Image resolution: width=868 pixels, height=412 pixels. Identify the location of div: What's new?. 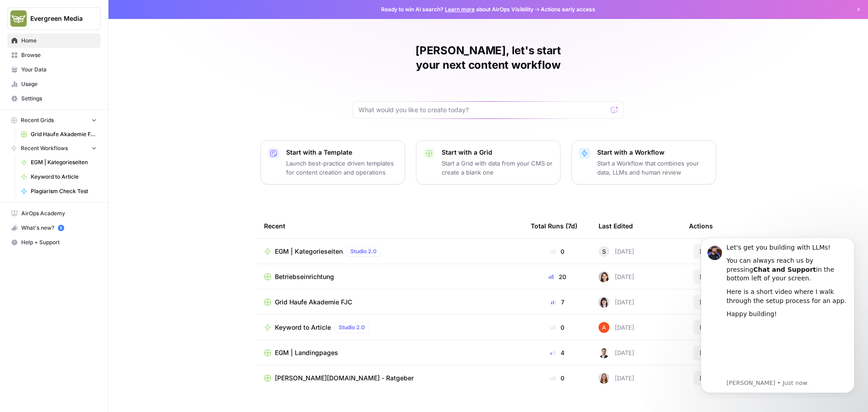
(54, 228).